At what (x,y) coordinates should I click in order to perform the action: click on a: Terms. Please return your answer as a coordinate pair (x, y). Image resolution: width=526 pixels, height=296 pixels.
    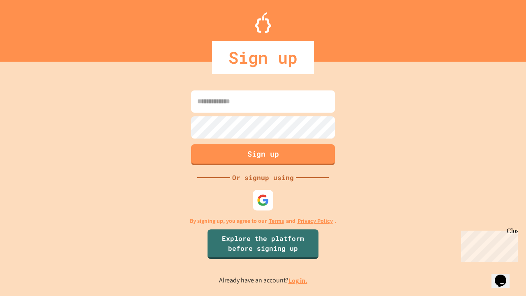
    Looking at the image, I should click on (276, 221).